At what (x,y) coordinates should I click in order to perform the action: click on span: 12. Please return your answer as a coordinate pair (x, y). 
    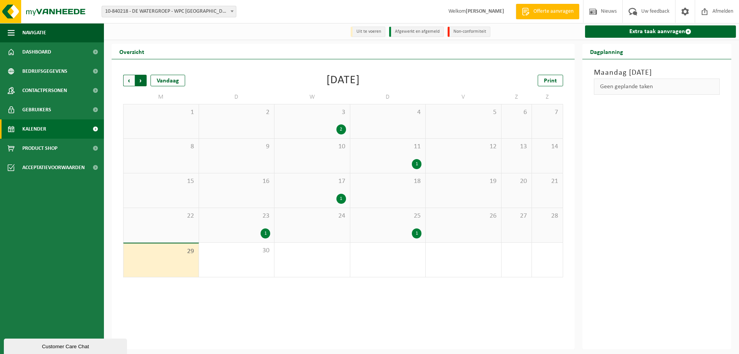
    Looking at the image, I should click on (463, 147).